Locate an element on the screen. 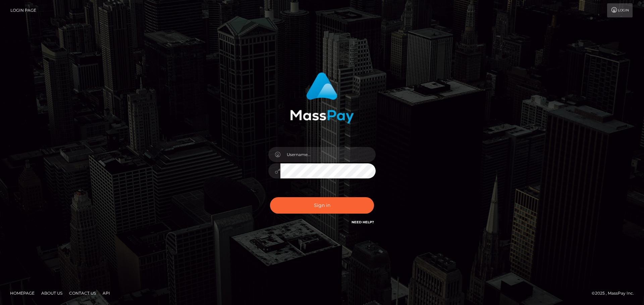 The width and height of the screenshot is (644, 305). input: Username... is located at coordinates (328, 154).